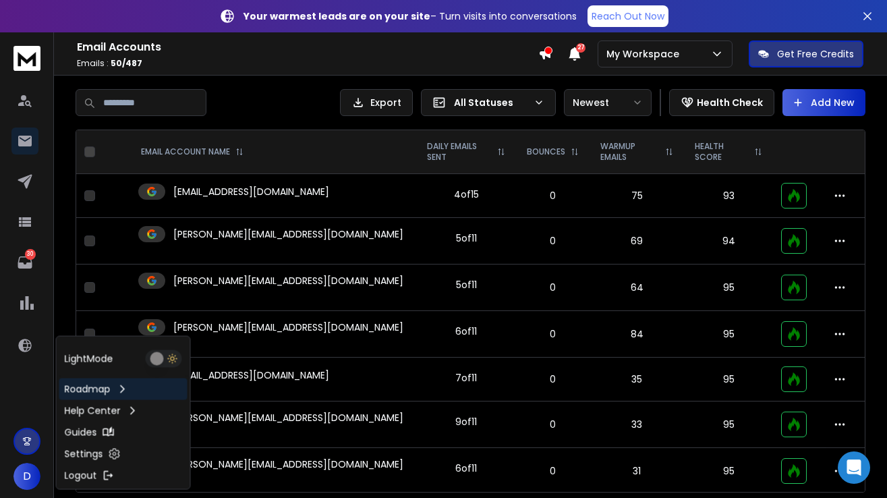 Image resolution: width=887 pixels, height=498 pixels. What do you see at coordinates (728, 241) in the screenshot?
I see `td: 94` at bounding box center [728, 241].